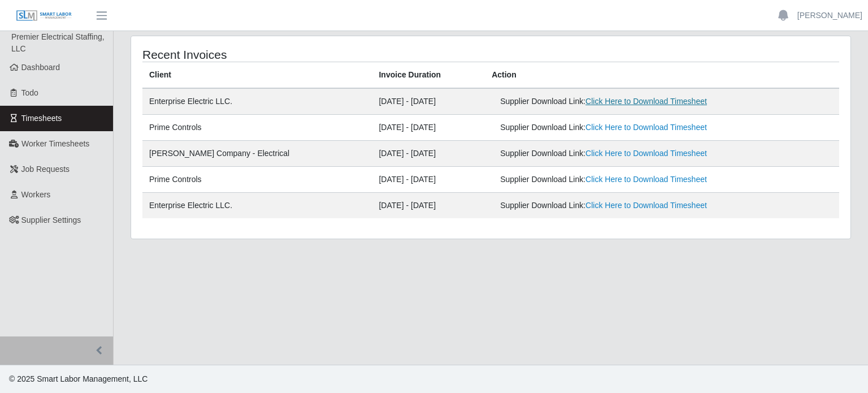 The height and width of the screenshot is (393, 868). Describe the element at coordinates (662, 75) in the screenshot. I see `th: Action` at that location.